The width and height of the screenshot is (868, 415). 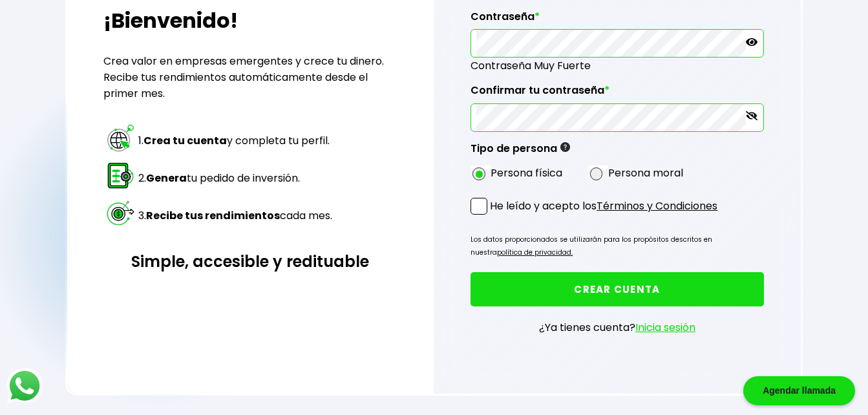 I want to click on span: Contraseña Muy Fuerte, so click(x=616, y=65).